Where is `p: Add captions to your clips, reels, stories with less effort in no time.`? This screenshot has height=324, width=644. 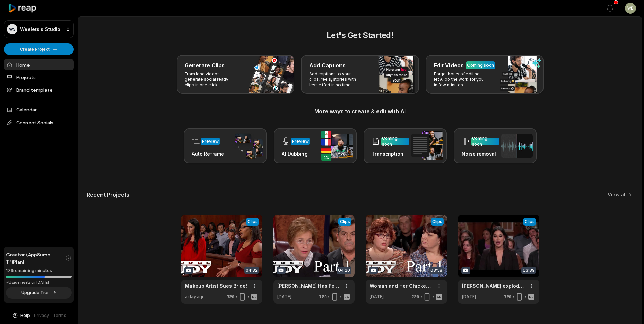 p: Add captions to your clips, reels, stories with less effort in no time. is located at coordinates (335, 79).